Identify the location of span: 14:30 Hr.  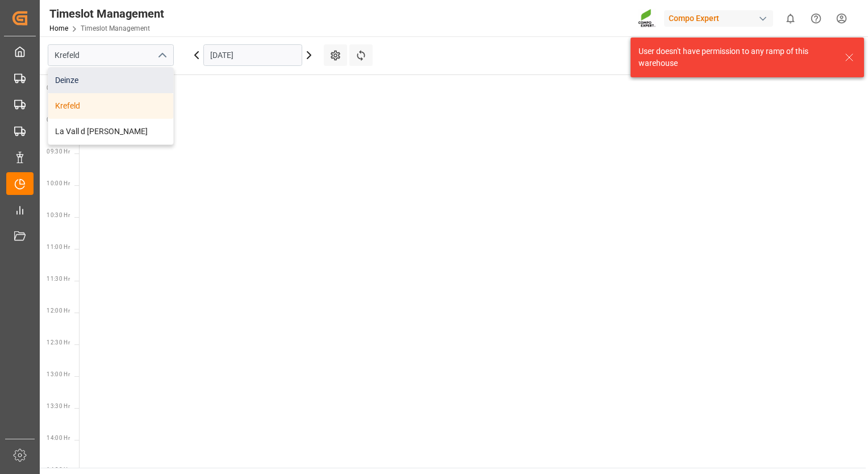
(58, 469).